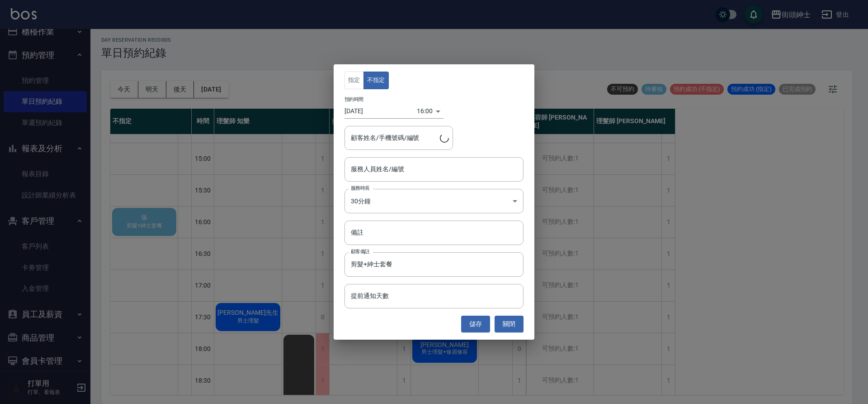 The image size is (868, 404). What do you see at coordinates (476, 324) in the screenshot?
I see `button: 儲存` at bounding box center [476, 324].